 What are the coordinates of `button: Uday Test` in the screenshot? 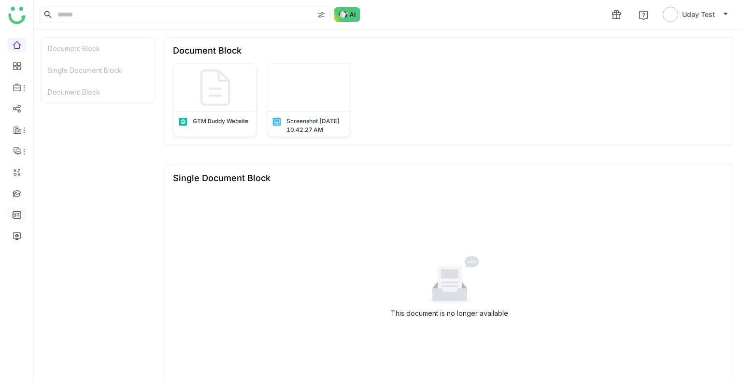 It's located at (696, 15).